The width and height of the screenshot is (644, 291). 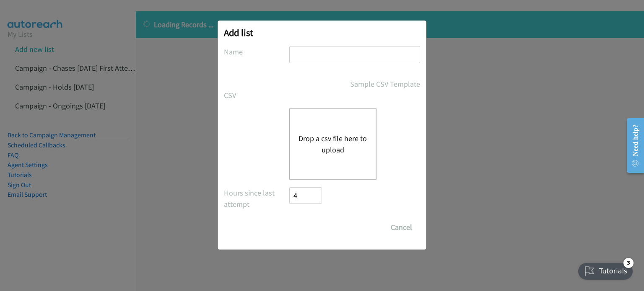 What do you see at coordinates (32, 16) in the screenshot?
I see `button: Checklist, Tutorials, 3 incomplete tasks` at bounding box center [32, 16].